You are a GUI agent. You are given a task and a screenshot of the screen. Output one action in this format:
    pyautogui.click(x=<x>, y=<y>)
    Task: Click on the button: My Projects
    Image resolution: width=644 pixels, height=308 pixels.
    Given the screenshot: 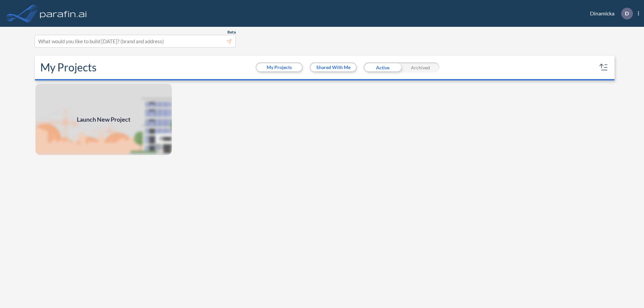 What is the action you would take?
    pyautogui.click(x=279, y=68)
    